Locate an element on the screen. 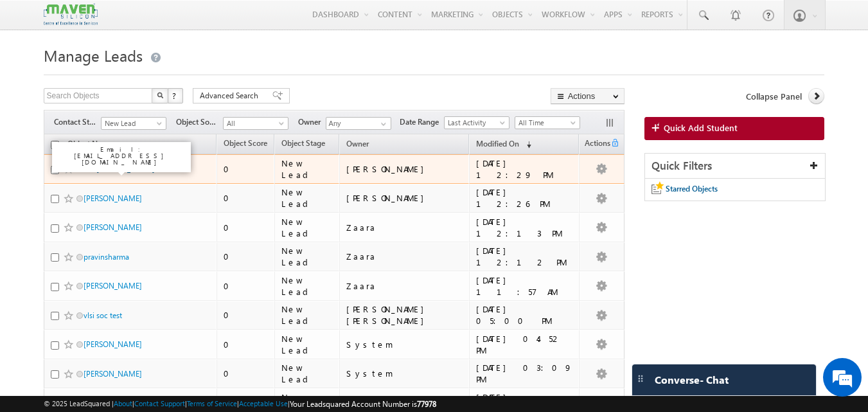  a: pravinsharma is located at coordinates (106, 256).